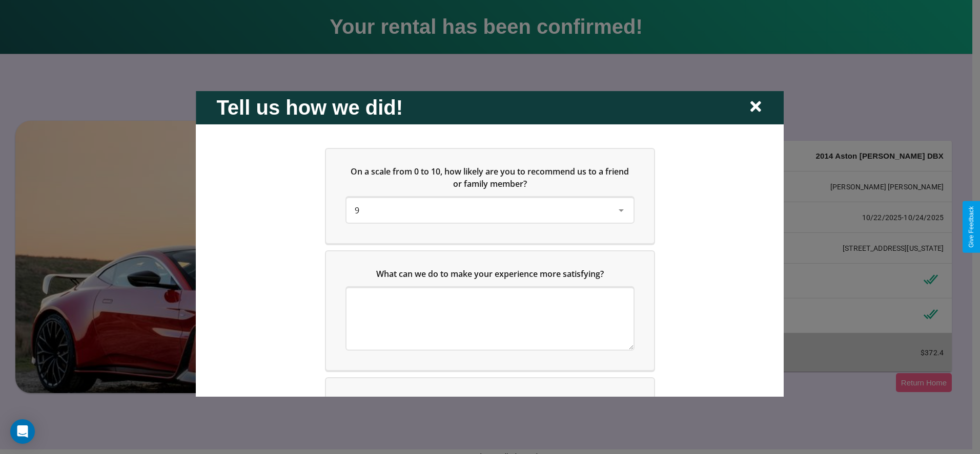 This screenshot has height=454, width=980. What do you see at coordinates (490, 177) in the screenshot?
I see `h5: On a scale from 0 to 10, how likely are you to recommend us to a friend or family member?` at bounding box center [490, 177].